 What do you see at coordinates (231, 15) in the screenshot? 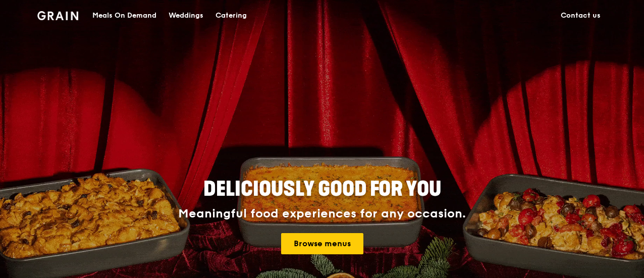
I see `div: Catering` at bounding box center [231, 15].